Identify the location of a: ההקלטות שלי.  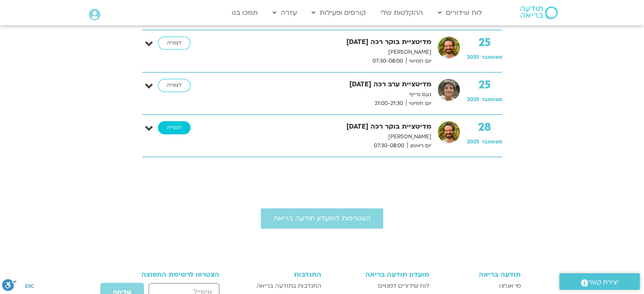
(402, 13).